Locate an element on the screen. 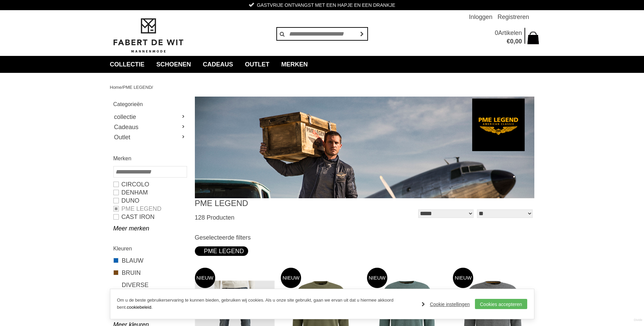 This screenshot has height=326, width=644. span: Artikelen is located at coordinates (510, 33).